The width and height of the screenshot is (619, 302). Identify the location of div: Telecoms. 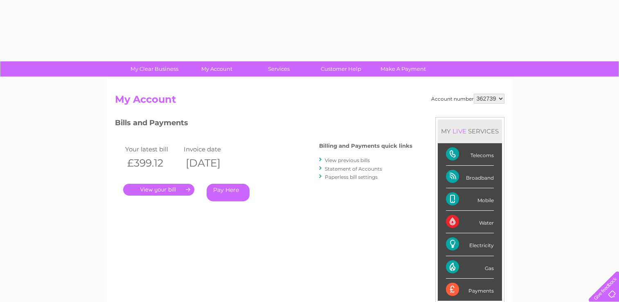
(470, 154).